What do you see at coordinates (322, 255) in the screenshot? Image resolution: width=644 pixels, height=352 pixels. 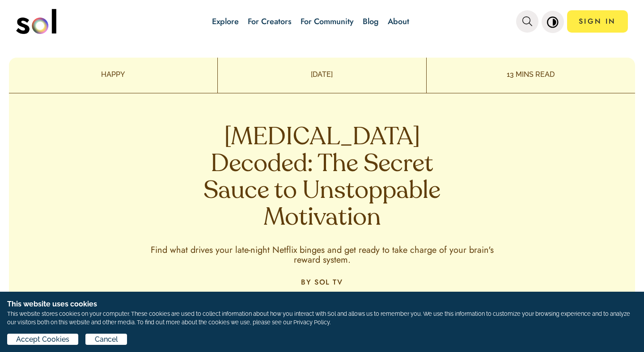 I see `p: Find what drives your late-night Netflix binges and get ready to take charge of your brain's rewa...` at bounding box center [322, 255].